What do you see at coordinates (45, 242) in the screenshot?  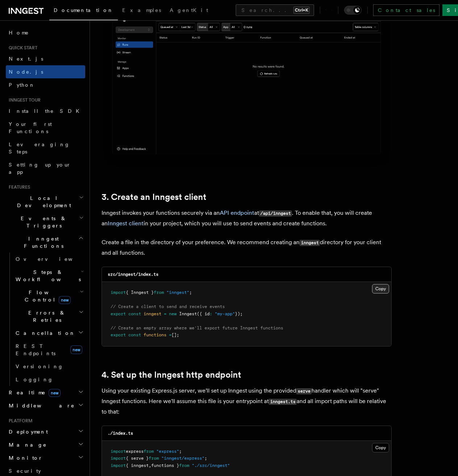 I see `button: Inngest Functions` at bounding box center [45, 242].